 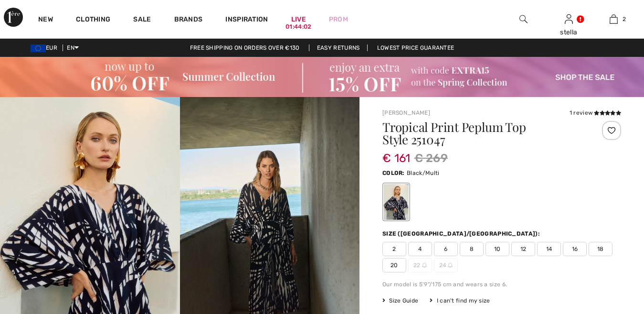 What do you see at coordinates (420, 265) in the screenshot?
I see `span: 22` at bounding box center [420, 265].